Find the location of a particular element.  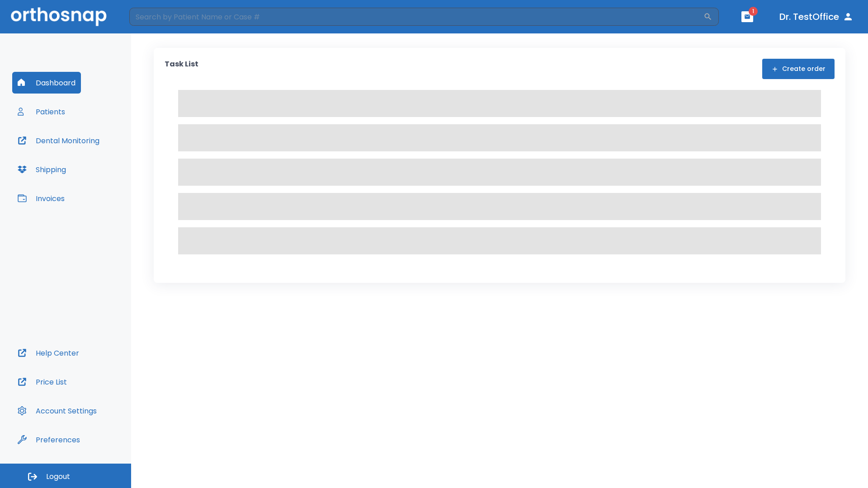

a: Dental Monitoring is located at coordinates (59, 141).